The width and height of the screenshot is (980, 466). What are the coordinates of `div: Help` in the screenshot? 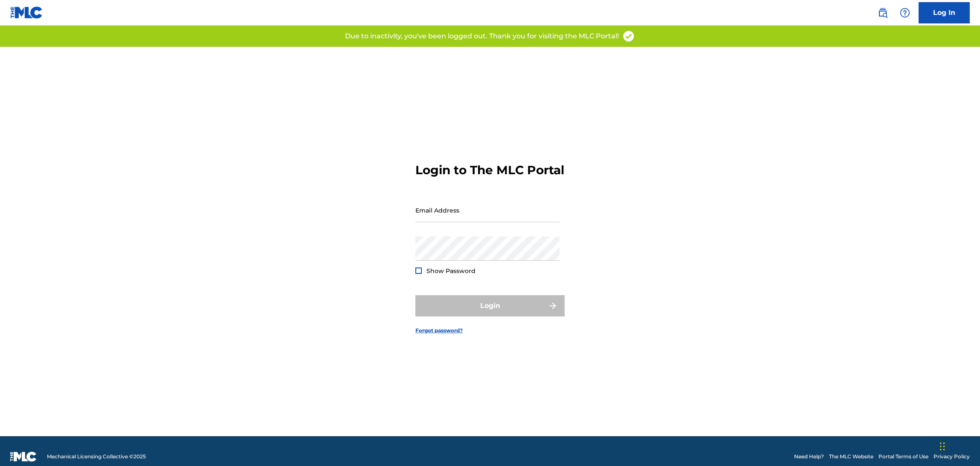 It's located at (905, 13).